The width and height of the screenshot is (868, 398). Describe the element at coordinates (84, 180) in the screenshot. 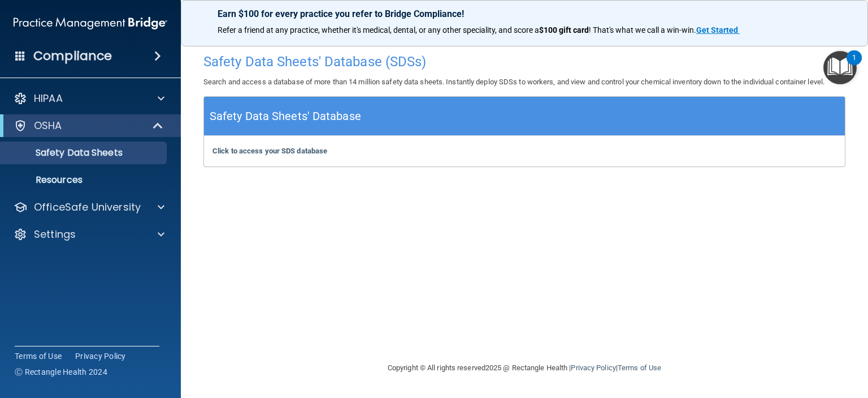

I see `p: Resources` at that location.